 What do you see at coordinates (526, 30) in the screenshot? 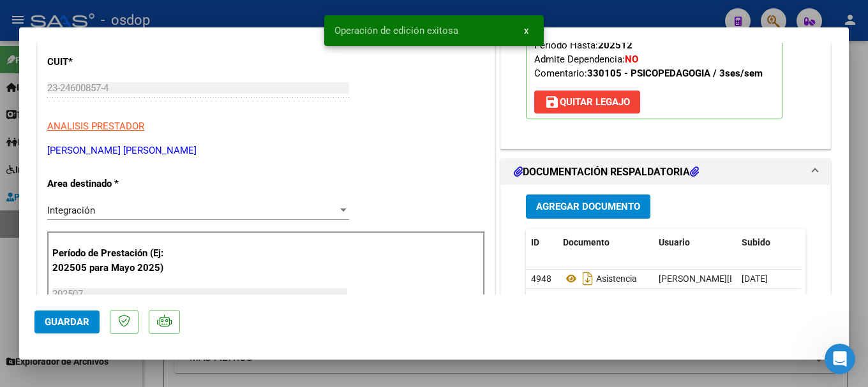
I see `span: x` at bounding box center [526, 30].